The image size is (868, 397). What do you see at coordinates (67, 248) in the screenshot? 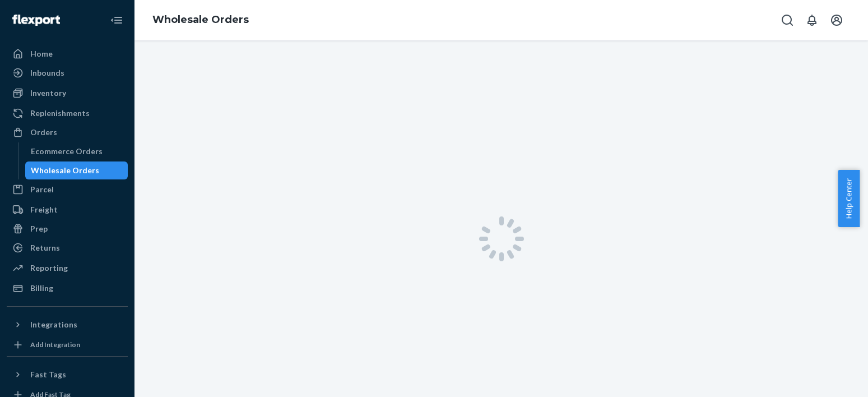
I see `a: Returns` at bounding box center [67, 248].